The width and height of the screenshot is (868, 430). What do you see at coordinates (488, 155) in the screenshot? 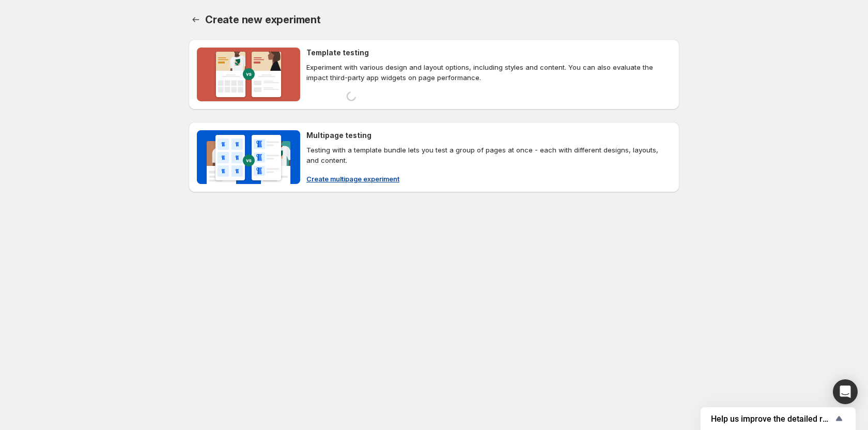
I see `p: Testing with a template bundle lets you test a group of pages at once - each with different desig...` at bounding box center [488, 155].